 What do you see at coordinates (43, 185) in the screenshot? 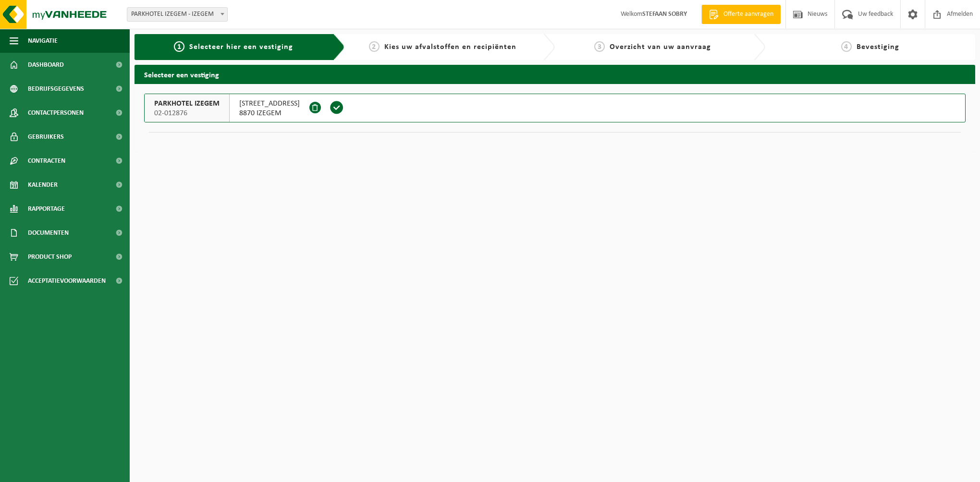
I see `span: Kalender` at bounding box center [43, 185].